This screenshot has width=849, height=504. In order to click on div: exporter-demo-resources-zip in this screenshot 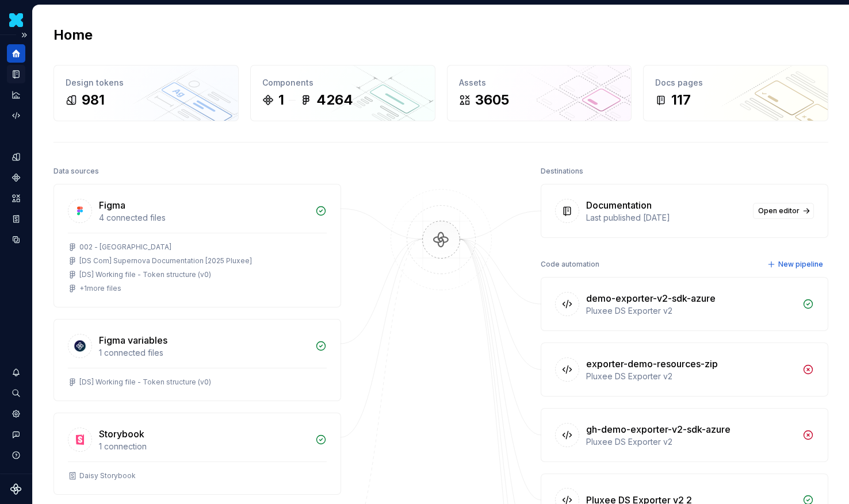, I will do `click(652, 364)`.